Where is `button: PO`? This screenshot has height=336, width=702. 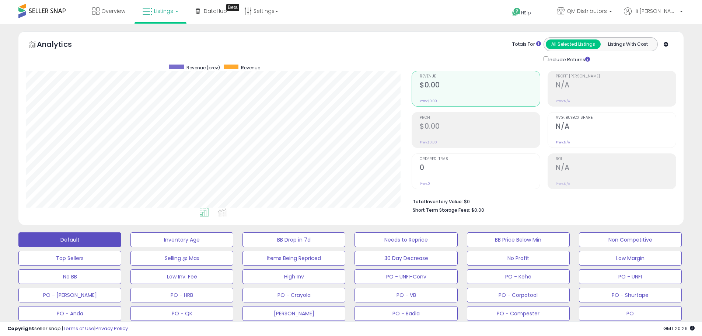
button: PO is located at coordinates (630, 313).